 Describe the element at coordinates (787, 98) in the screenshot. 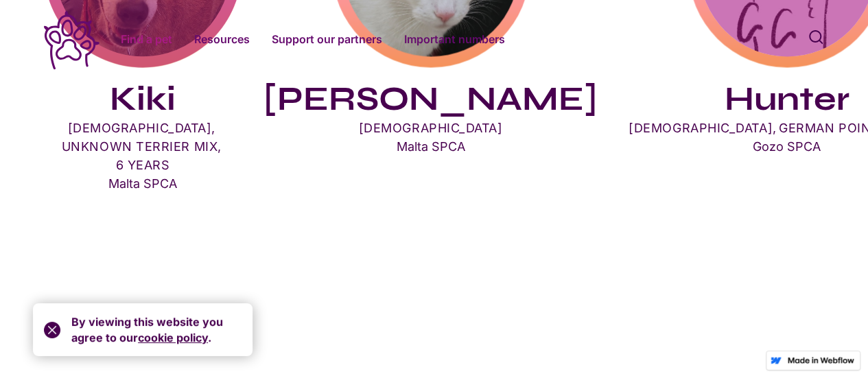

I see `h3: Hunter` at that location.